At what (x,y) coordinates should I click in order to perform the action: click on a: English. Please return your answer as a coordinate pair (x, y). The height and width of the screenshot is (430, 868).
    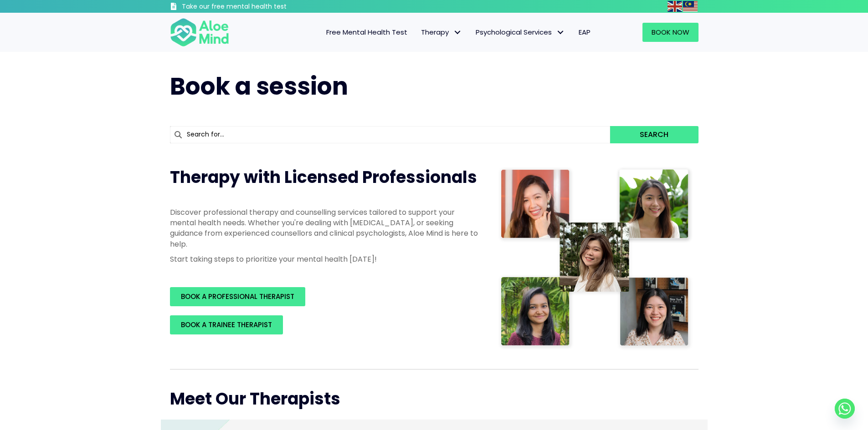
    Looking at the image, I should click on (676, 6).